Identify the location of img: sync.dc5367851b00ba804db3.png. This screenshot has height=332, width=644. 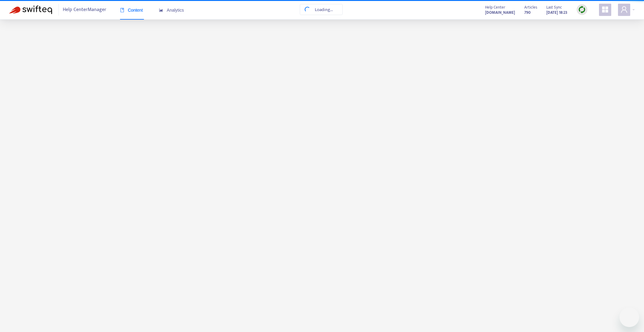
(582, 10).